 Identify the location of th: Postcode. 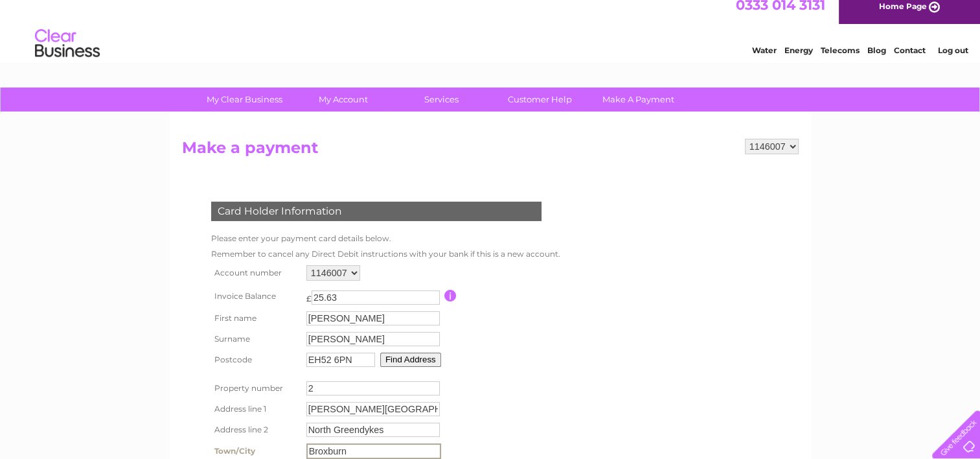
(255, 360).